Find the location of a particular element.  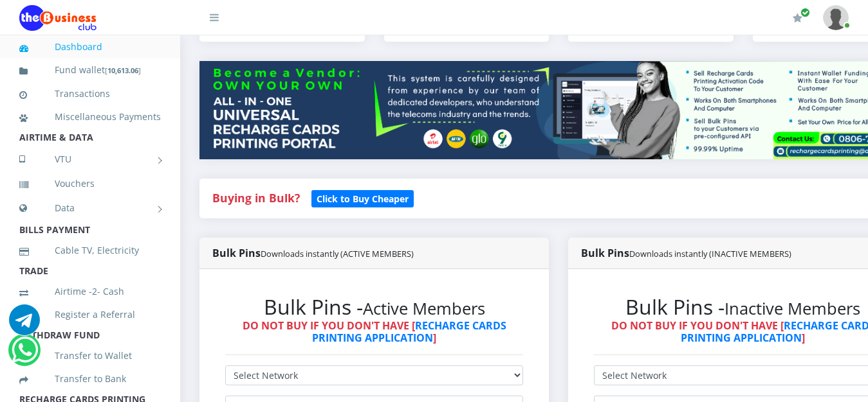

a: RECHARGE CARDS PRINTING APPLICATION is located at coordinates (409, 331).